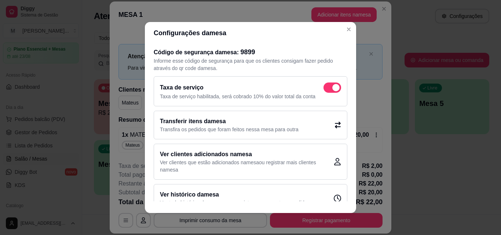  Describe the element at coordinates (251, 52) in the screenshot. I see `h2: Código de segurança da mesa :` at that location.